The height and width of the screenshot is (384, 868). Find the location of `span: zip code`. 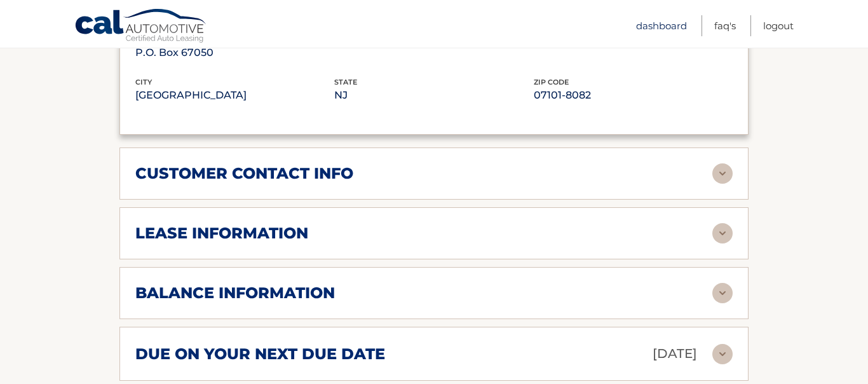

span: zip code is located at coordinates (551, 82).